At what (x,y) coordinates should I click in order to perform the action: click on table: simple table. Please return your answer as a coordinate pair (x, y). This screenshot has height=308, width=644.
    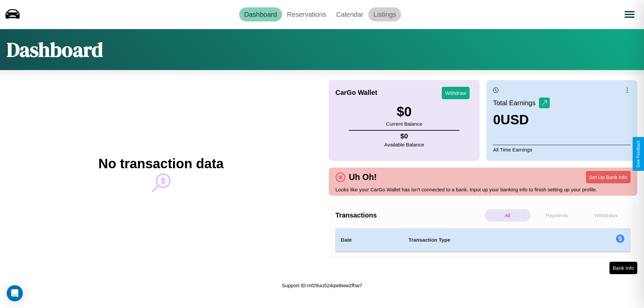
    Looking at the image, I should click on (483, 240).